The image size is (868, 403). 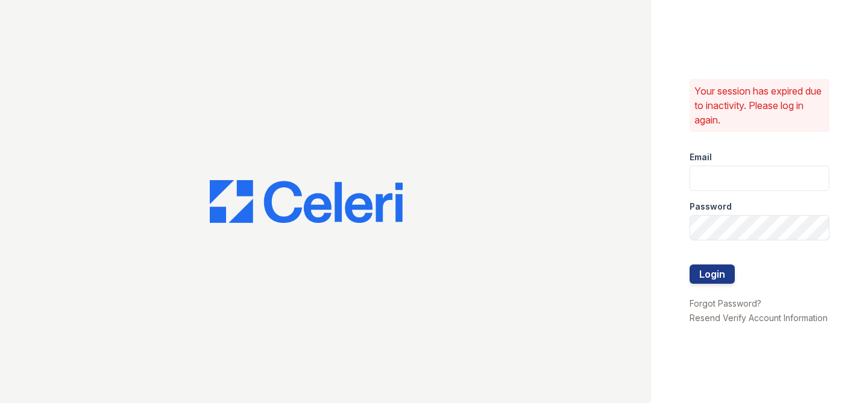 I want to click on a: Forgot Password?, so click(x=725, y=303).